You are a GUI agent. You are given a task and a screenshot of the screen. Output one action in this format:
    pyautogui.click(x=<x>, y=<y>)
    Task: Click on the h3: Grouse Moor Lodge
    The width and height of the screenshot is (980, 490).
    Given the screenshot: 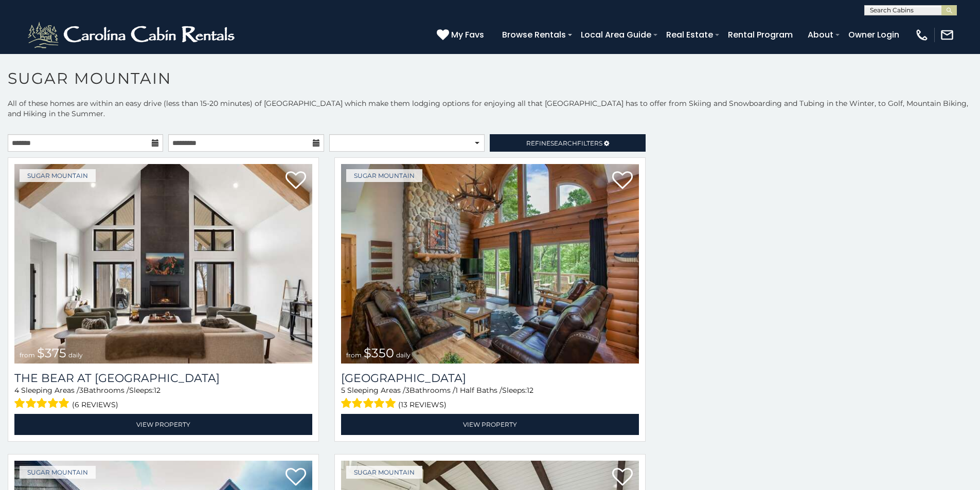 What is the action you would take?
    pyautogui.click(x=490, y=378)
    